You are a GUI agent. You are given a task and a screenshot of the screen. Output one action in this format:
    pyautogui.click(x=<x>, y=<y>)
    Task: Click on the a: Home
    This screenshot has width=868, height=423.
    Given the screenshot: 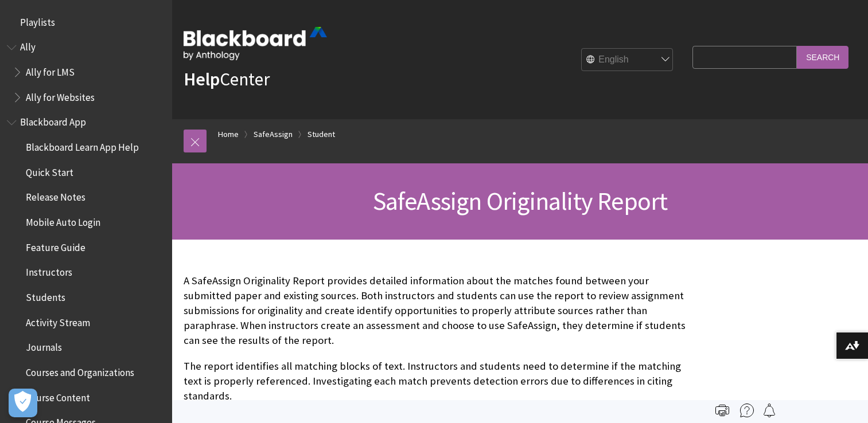 What is the action you would take?
    pyautogui.click(x=229, y=135)
    